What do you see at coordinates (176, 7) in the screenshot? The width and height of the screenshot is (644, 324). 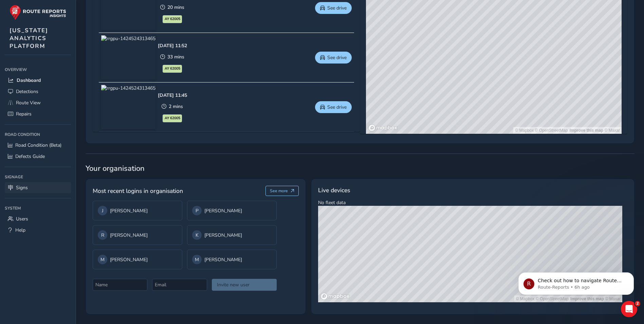 I see `span: 20 mins` at bounding box center [176, 7].